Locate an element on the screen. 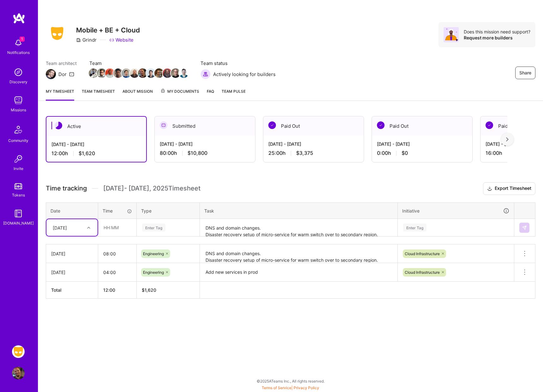  i: icon Download is located at coordinates (490, 188).